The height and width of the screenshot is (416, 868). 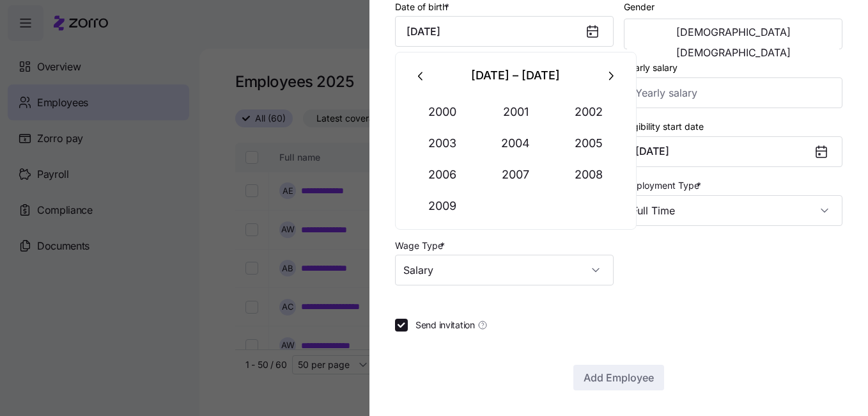 I want to click on button: Add Employee, so click(x=619, y=377).